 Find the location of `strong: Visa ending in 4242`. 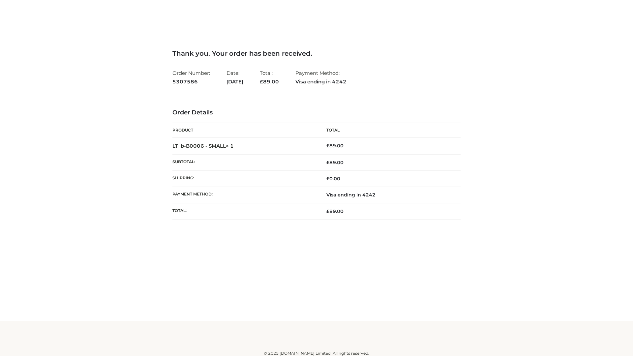

strong: Visa ending in 4242 is located at coordinates (321, 82).